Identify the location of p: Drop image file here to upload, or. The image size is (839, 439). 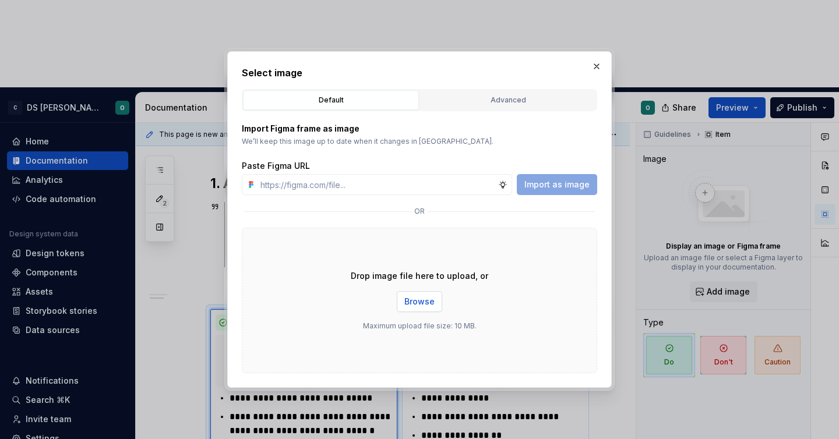
(420, 276).